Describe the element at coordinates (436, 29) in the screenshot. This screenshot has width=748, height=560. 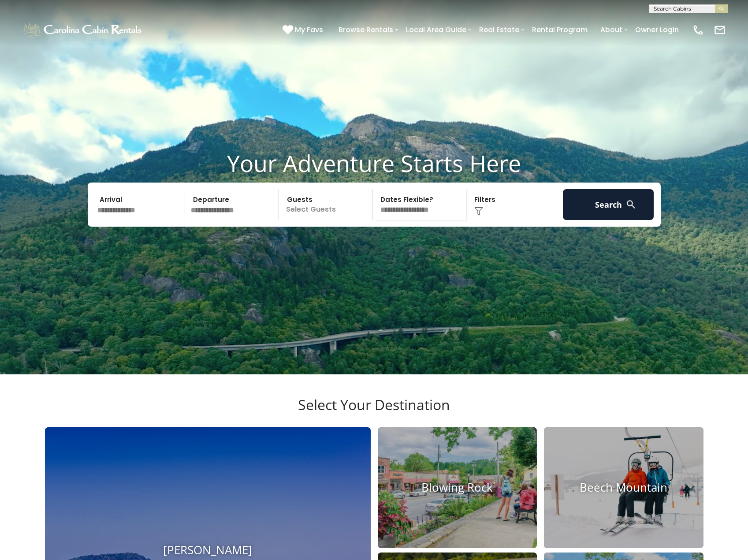
I see `a: Local Area Guide` at that location.